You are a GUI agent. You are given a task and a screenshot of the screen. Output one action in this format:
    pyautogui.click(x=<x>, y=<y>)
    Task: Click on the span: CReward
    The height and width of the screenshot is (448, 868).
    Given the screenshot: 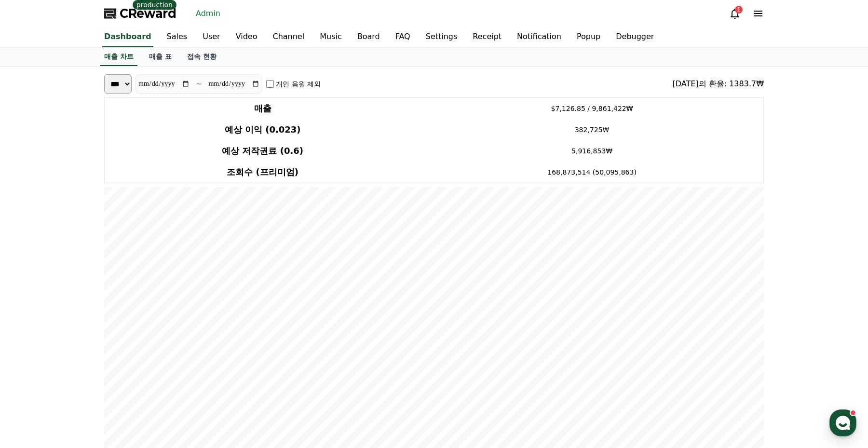 What is the action you would take?
    pyautogui.click(x=148, y=14)
    